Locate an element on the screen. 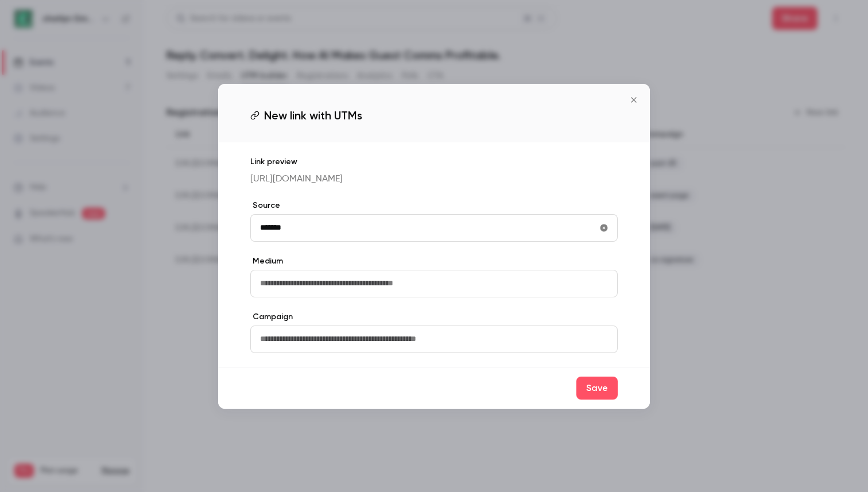 This screenshot has width=868, height=492. button: Save is located at coordinates (597, 388).